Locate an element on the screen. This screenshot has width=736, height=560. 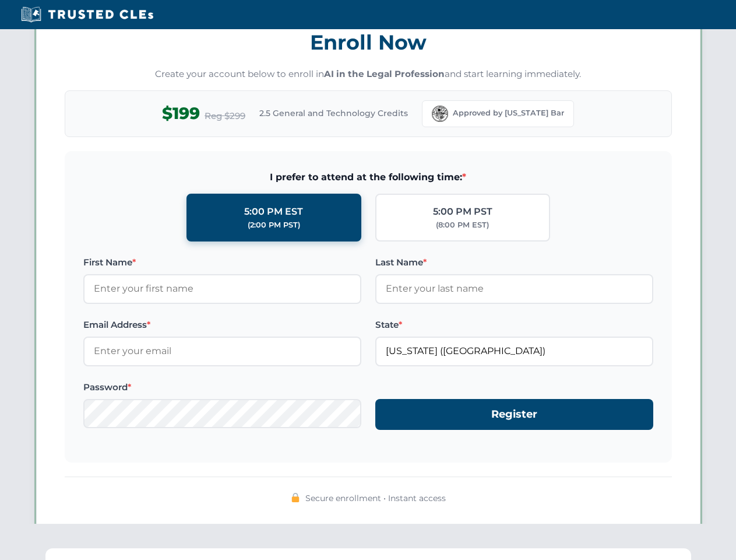
img: Florida Bar is located at coordinates (440, 113).